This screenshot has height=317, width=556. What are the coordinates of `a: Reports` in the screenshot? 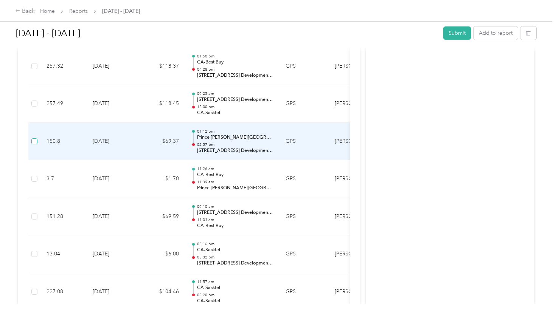 It's located at (78, 11).